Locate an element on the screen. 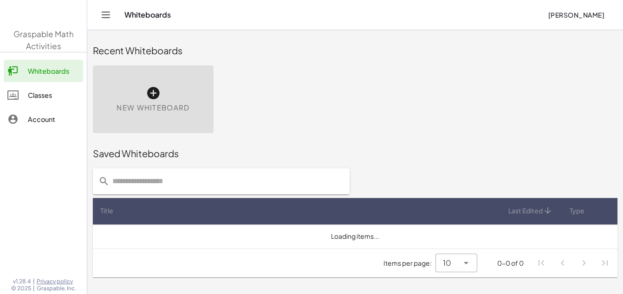  span: Graspable, Inc. is located at coordinates (56, 289).